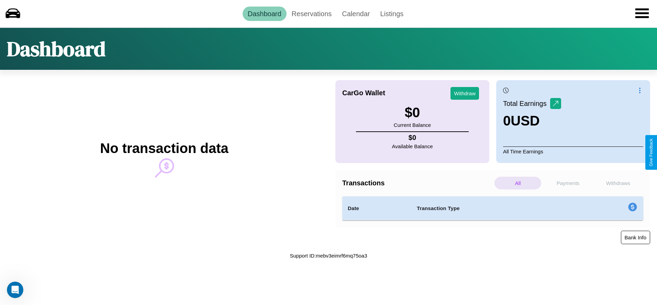  Describe the element at coordinates (363, 93) in the screenshot. I see `h4: CarGo Wallet` at that location.